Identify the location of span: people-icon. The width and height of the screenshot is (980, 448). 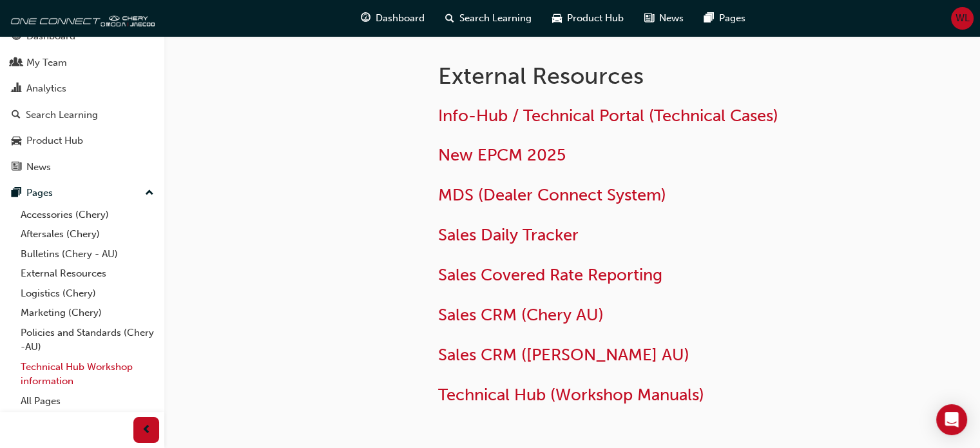
(16, 63).